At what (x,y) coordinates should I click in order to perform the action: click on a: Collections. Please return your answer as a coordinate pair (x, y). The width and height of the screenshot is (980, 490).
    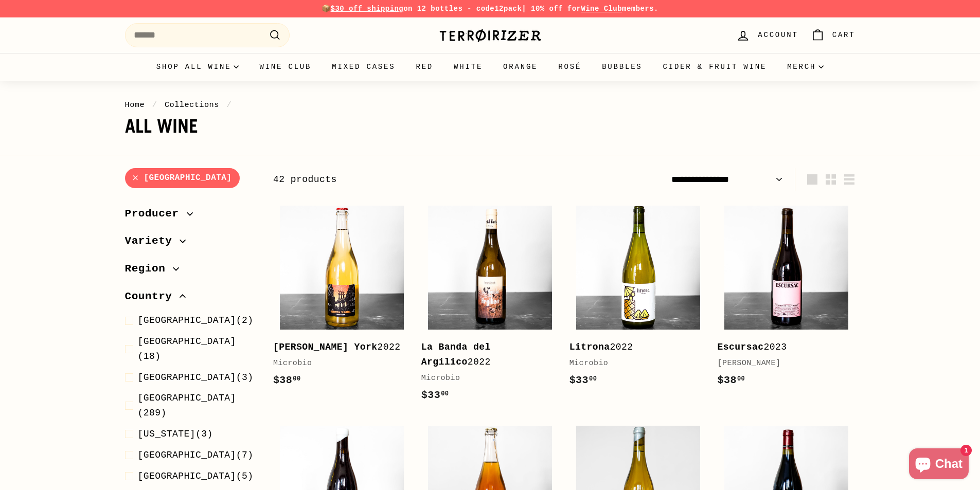
    Looking at the image, I should click on (192, 105).